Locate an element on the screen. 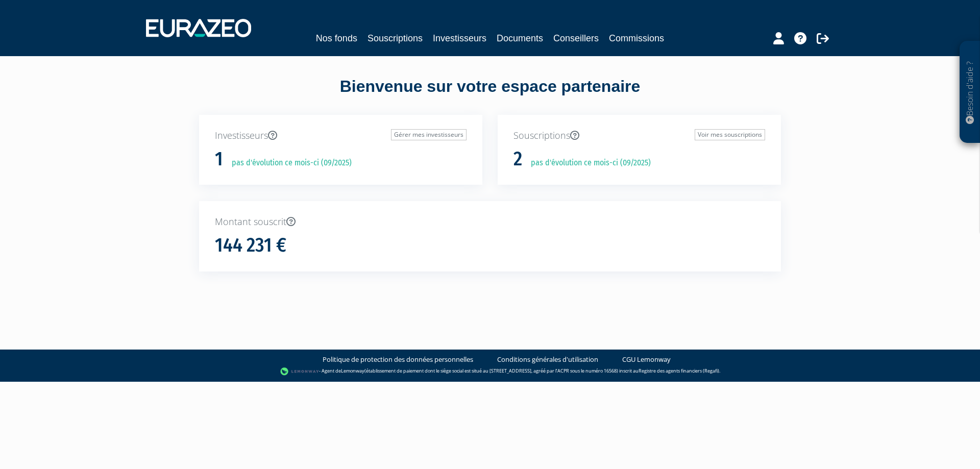  a: Nos fonds is located at coordinates (336, 38).